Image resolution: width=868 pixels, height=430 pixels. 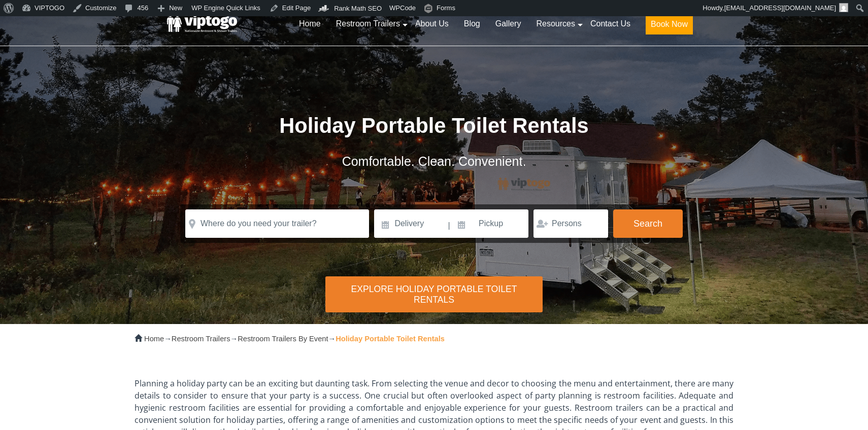 I want to click on input: Delivery, so click(x=410, y=224).